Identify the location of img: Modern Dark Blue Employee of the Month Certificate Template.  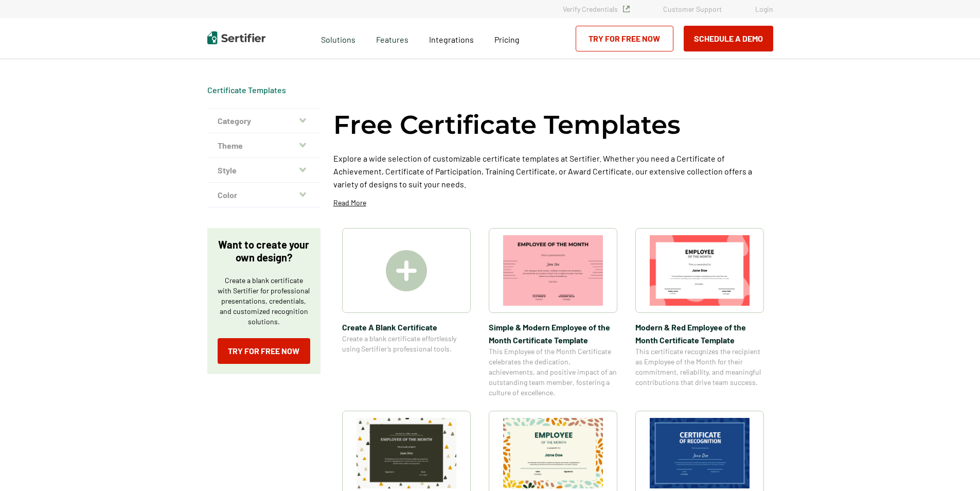
(700, 453).